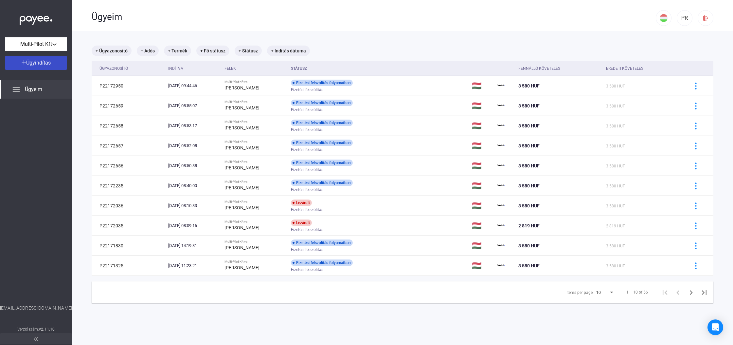 The height and width of the screenshot is (345, 733). What do you see at coordinates (16, 89) in the screenshot?
I see `img: list.svg` at bounding box center [16, 89].